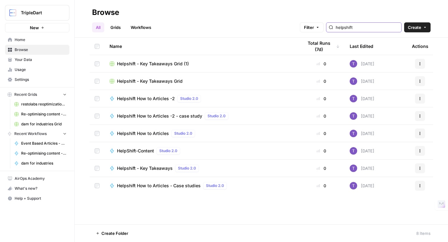 The width and height of the screenshot is (448, 242). I want to click on input: Search, so click(367, 27).